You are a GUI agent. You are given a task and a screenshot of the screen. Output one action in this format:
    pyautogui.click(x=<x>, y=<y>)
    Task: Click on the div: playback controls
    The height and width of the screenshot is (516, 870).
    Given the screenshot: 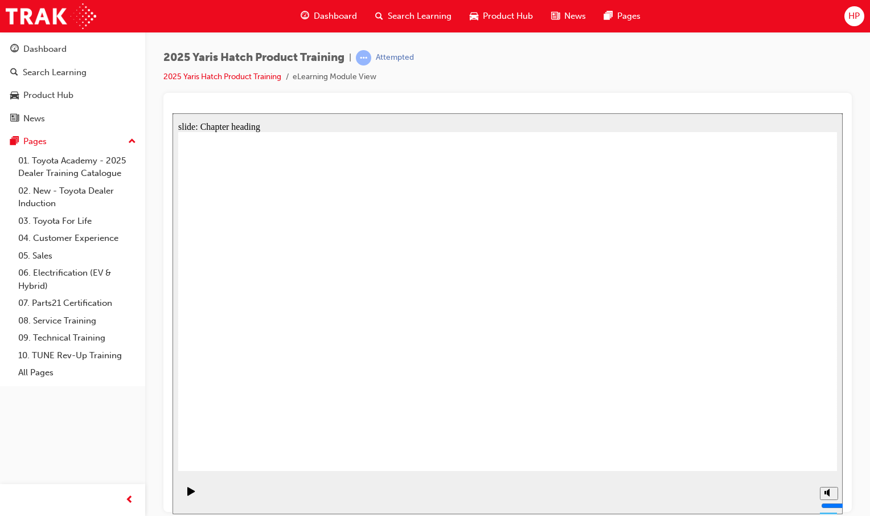 What is the action you would take?
    pyautogui.click(x=15, y=382)
    